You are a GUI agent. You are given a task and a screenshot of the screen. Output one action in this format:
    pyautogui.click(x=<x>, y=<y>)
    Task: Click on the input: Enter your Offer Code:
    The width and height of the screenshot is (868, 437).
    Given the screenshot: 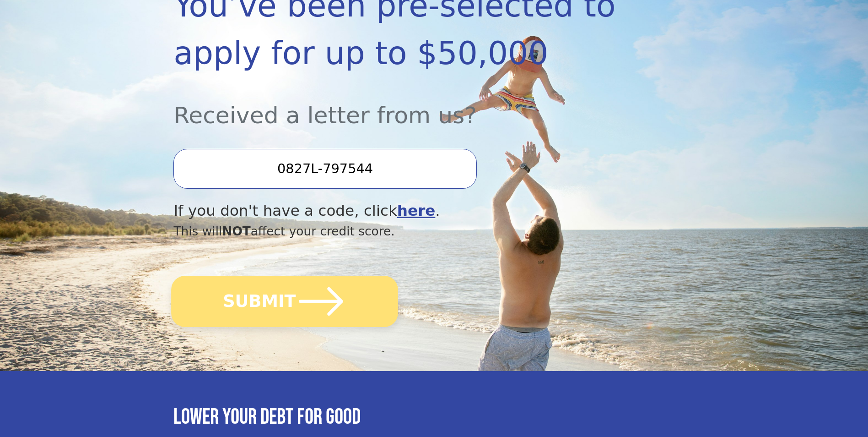 What is the action you would take?
    pyautogui.click(x=325, y=169)
    